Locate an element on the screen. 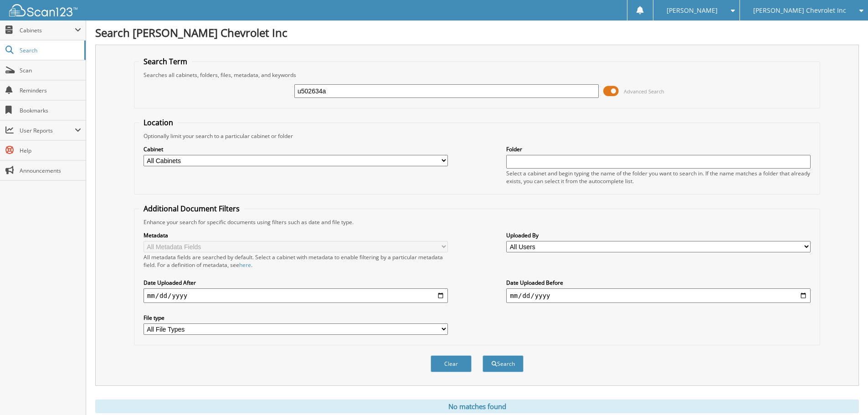 The image size is (868, 415). div: Enhance your search for specific documents using filters such as date and file type. is located at coordinates (477, 222).